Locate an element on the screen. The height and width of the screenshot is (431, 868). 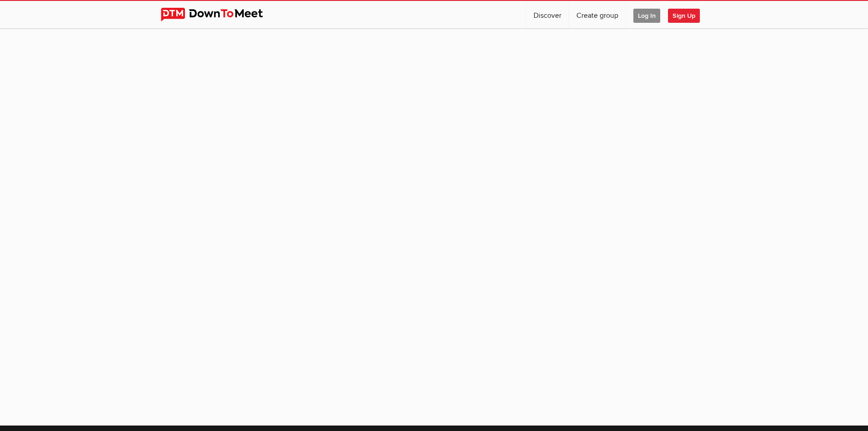
span: Log In is located at coordinates (647, 15).